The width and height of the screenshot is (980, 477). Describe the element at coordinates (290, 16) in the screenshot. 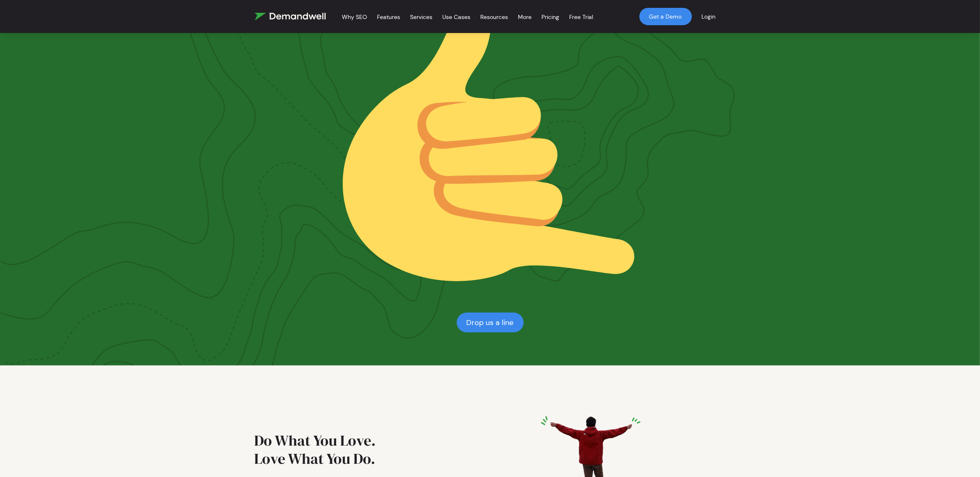

I see `img: Demandwell Logo` at that location.